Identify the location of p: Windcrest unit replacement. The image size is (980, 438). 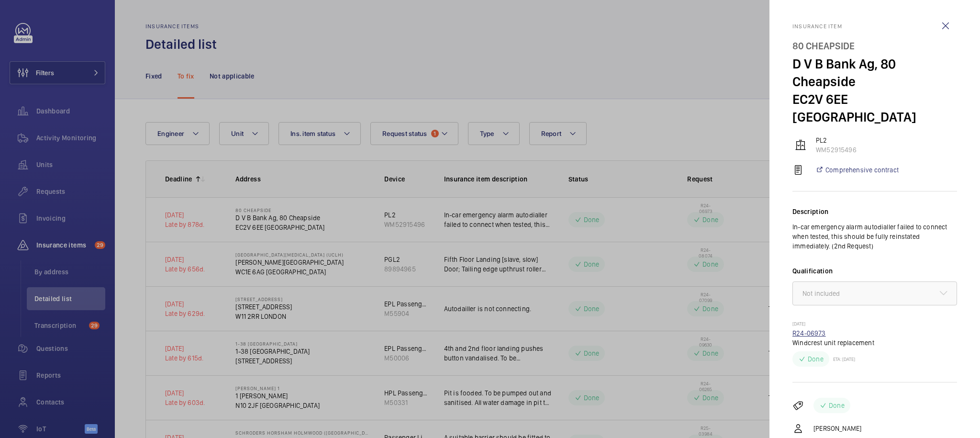
(875, 342).